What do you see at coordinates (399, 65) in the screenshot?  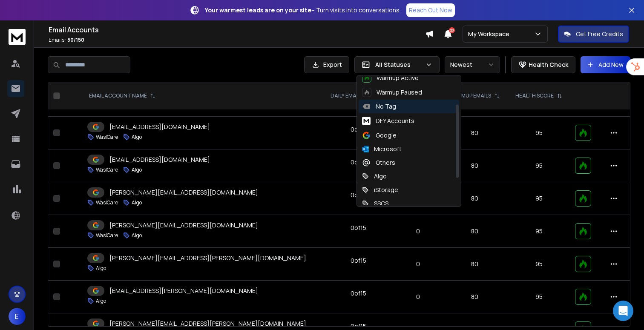 I see `p: All Statuses` at bounding box center [399, 65].